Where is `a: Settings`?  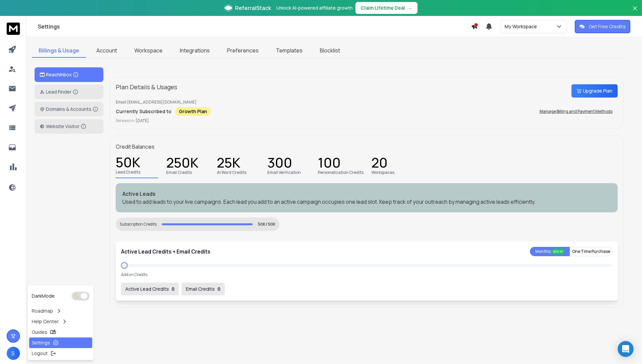 a: Settings is located at coordinates (61, 343).